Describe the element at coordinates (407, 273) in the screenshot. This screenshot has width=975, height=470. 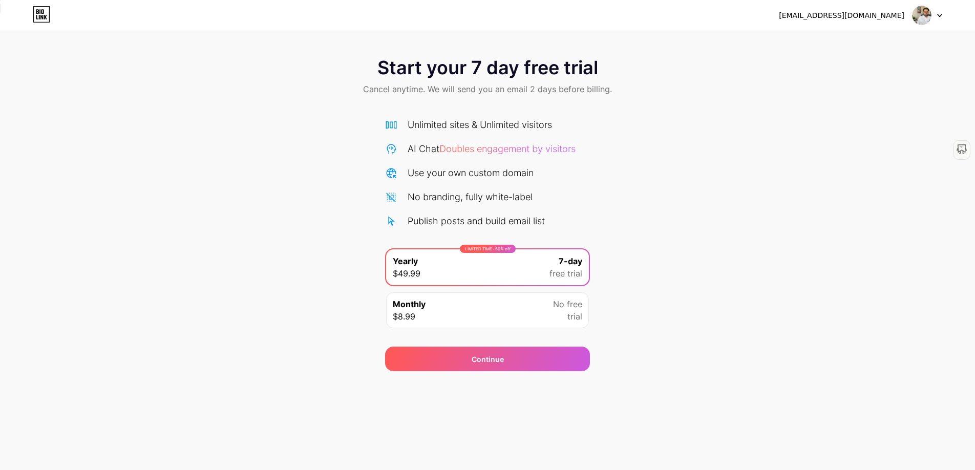
I see `span: $49.99` at that location.